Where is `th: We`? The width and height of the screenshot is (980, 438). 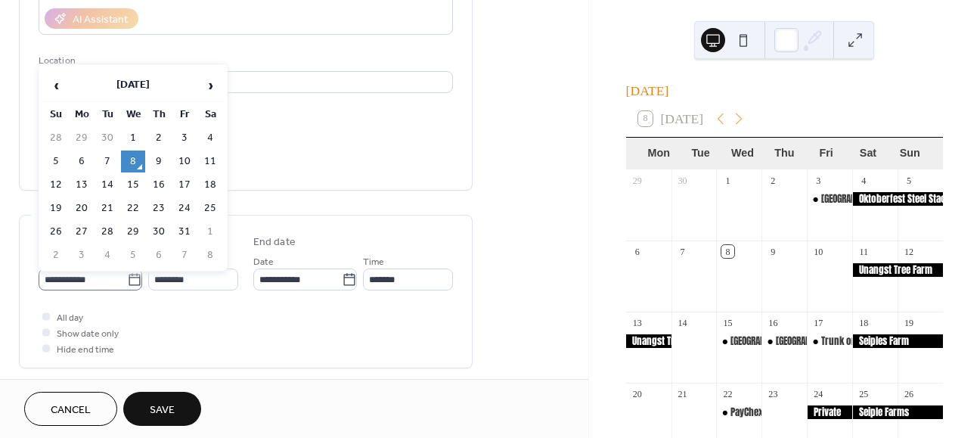
th: We is located at coordinates (133, 115).